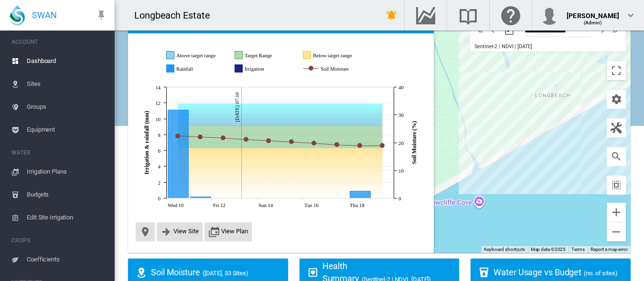  What do you see at coordinates (147, 142) in the screenshot?
I see `tspan: Irrigation & rainfall (mm)` at bounding box center [147, 142].